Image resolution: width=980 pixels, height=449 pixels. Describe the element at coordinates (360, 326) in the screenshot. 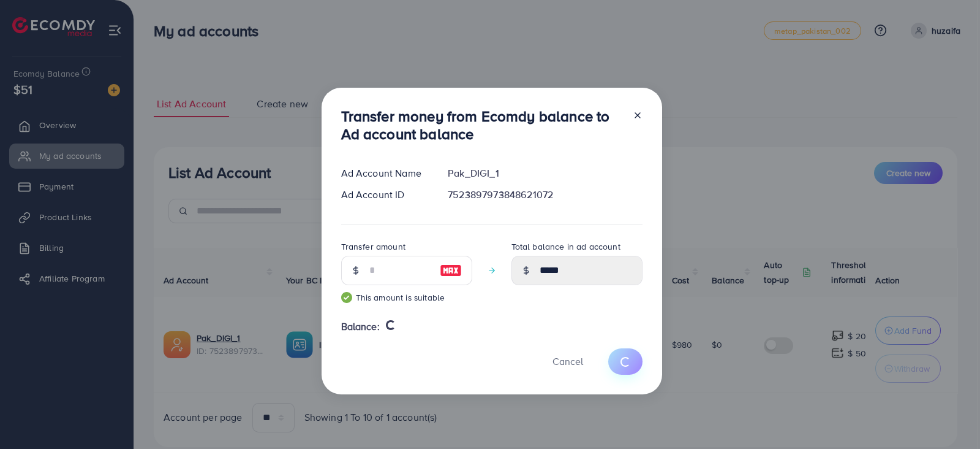

I see `span: Balance:` at that location.